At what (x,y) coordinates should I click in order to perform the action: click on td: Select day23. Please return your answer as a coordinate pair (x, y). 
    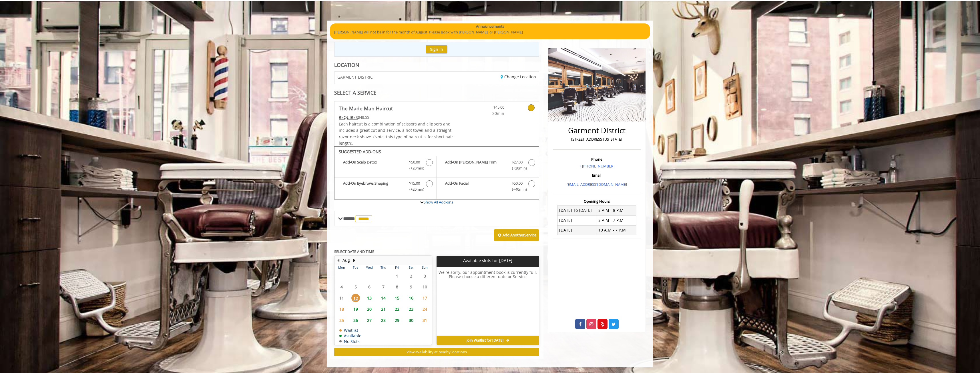
    Looking at the image, I should click on (410, 309).